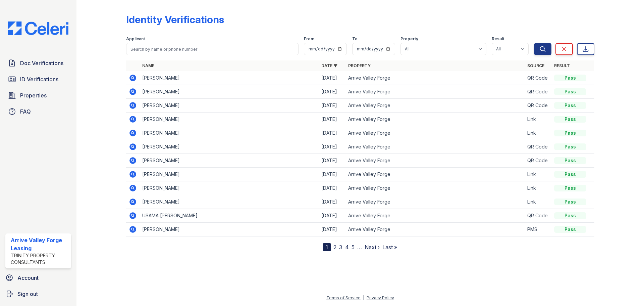  I want to click on a: Date ▼, so click(330, 66).